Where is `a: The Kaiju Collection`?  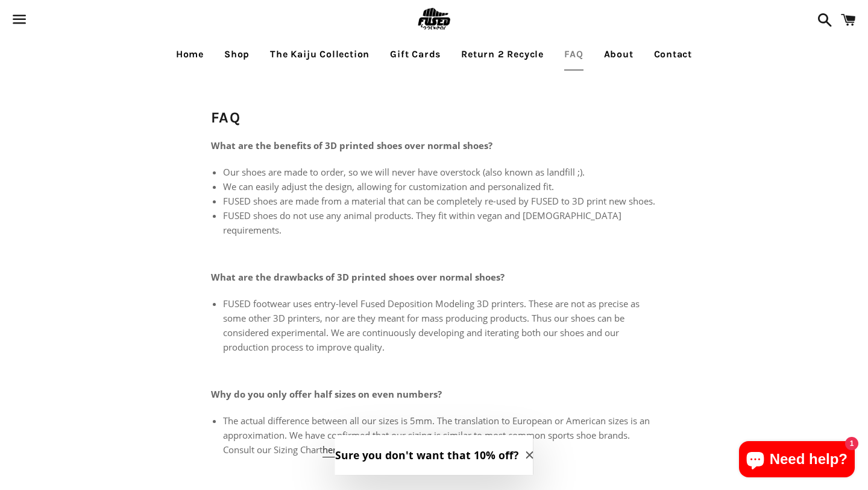 a: The Kaiju Collection is located at coordinates (319, 54).